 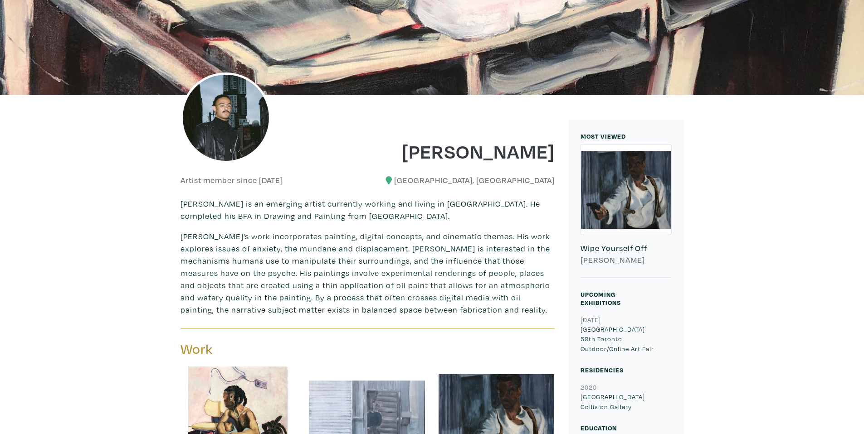 I want to click on h3: Work, so click(x=271, y=350).